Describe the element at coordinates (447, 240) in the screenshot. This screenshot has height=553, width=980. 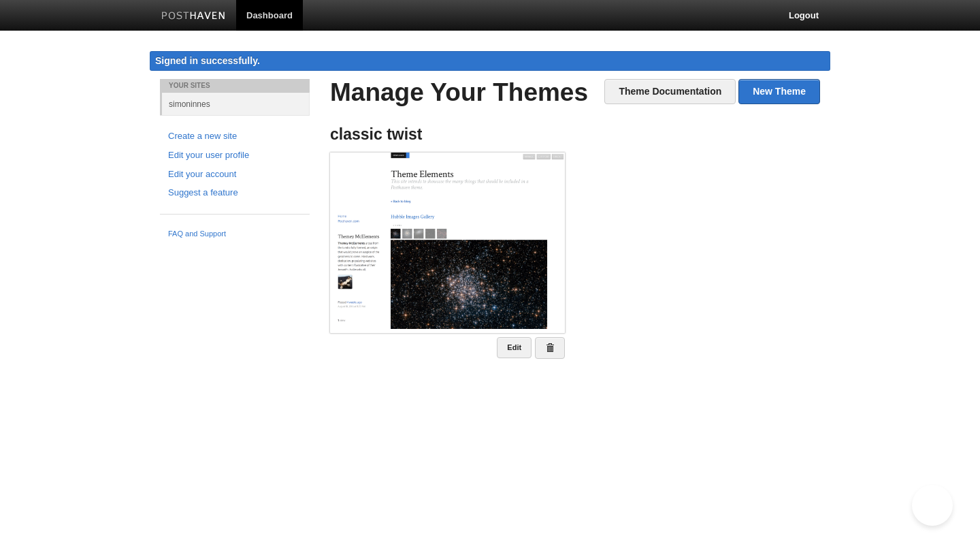
I see `img: Screenshot` at that location.